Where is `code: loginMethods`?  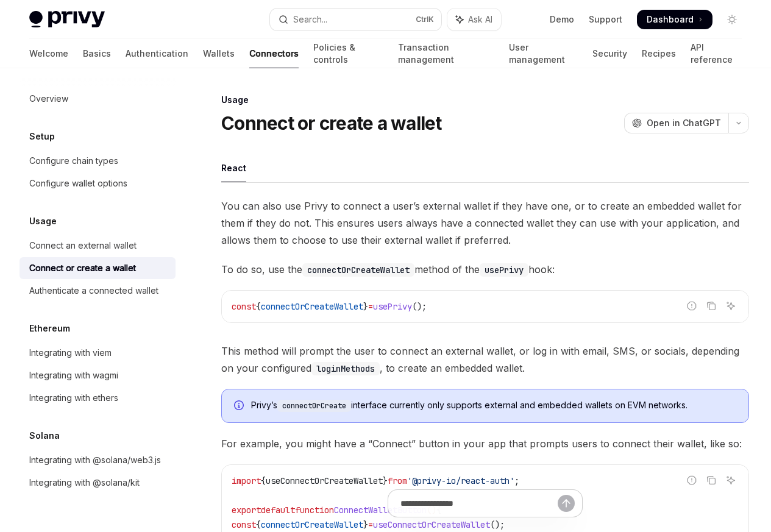
code: loginMethods is located at coordinates (346, 369).